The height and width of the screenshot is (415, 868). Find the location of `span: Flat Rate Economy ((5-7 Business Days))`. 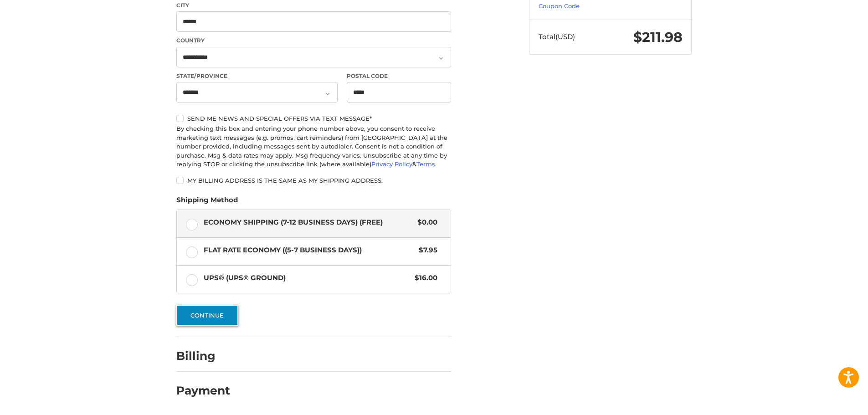

span: Flat Rate Economy ((5-7 Business Days)) is located at coordinates (309, 250).